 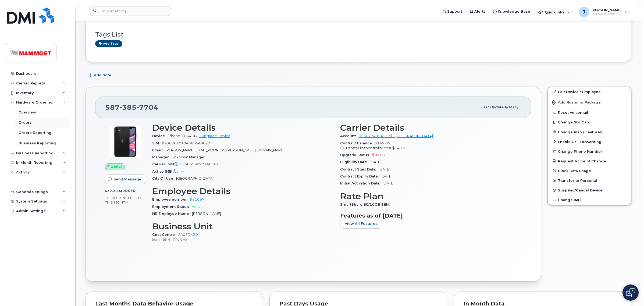 I want to click on span: Change Plan / Features, so click(x=580, y=132).